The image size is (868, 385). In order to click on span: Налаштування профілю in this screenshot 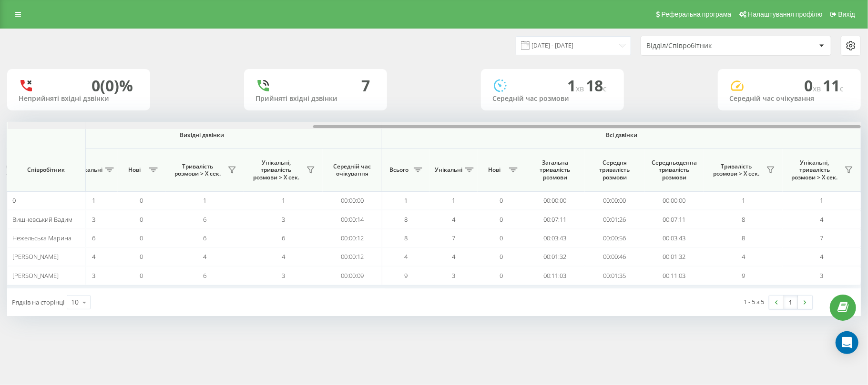, I will do `click(786, 15)`.